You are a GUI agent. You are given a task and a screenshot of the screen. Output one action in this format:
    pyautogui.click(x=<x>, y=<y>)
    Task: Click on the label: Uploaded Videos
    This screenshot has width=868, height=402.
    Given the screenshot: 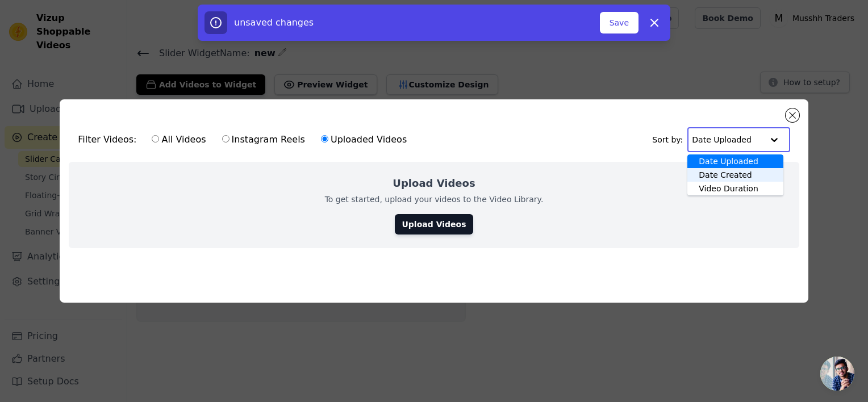 What is the action you would take?
    pyautogui.click(x=364, y=139)
    